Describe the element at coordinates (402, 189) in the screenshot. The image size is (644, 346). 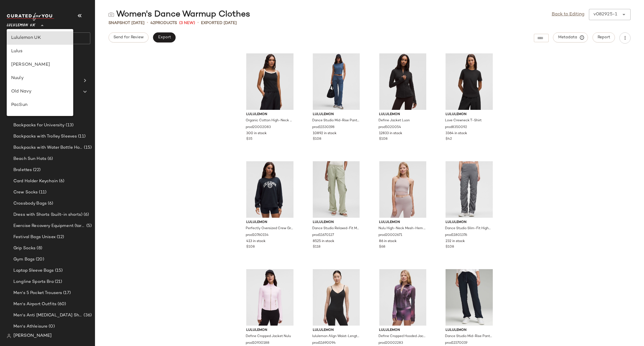
I see `img: LW1FTTS_054427_1` at that location.